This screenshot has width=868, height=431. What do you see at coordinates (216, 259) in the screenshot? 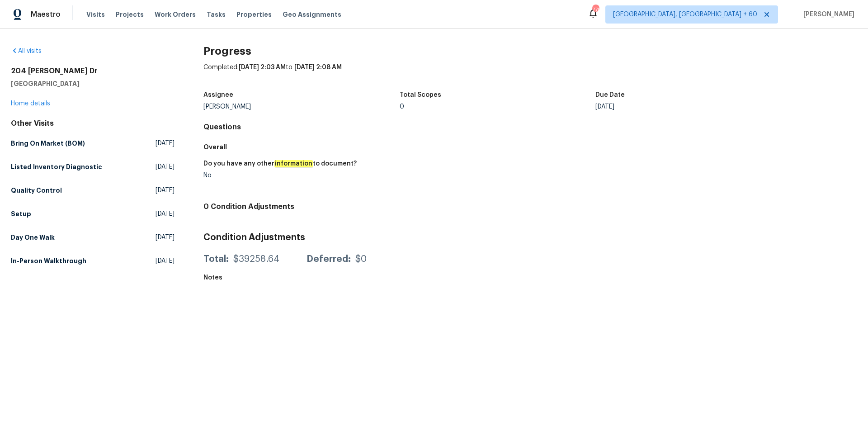
I see `div: Total:` at bounding box center [216, 259].